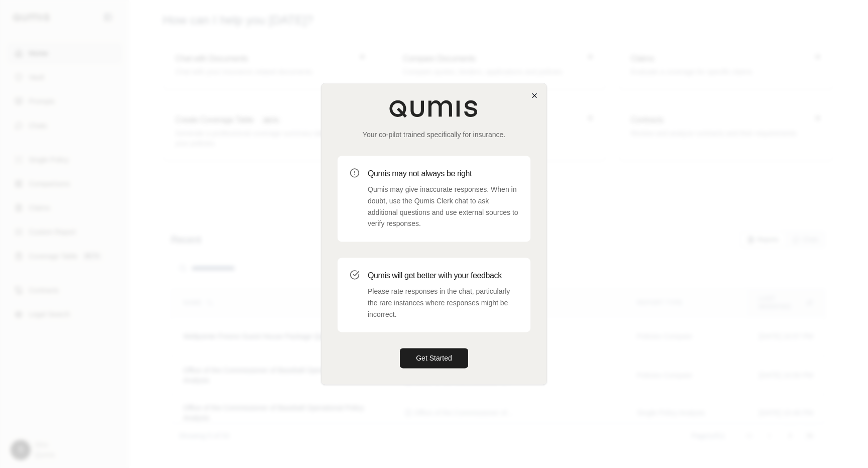 The height and width of the screenshot is (468, 868). I want to click on p: Your co-pilot trained specifically for insurance., so click(434, 134).